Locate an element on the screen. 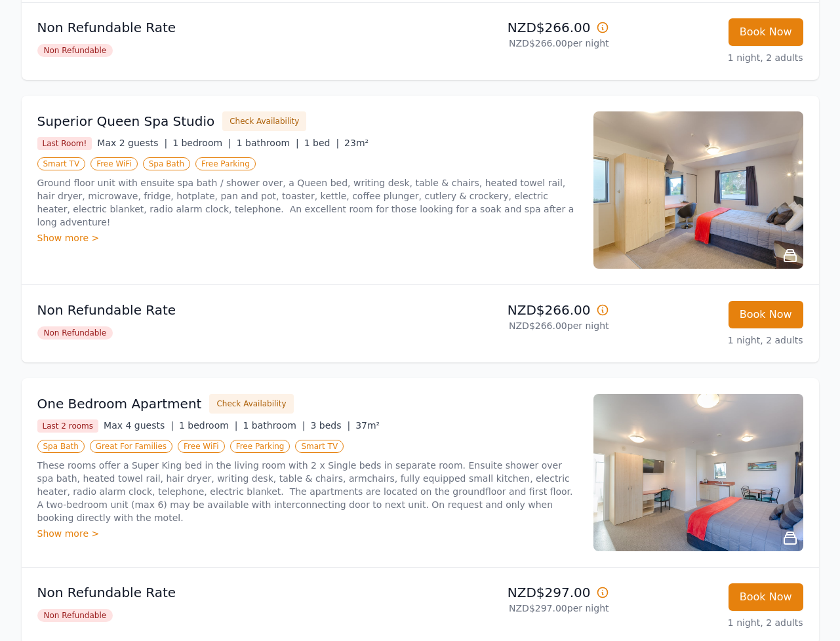 This screenshot has width=840, height=641. h3: One Bedroom Apartment is located at coordinates (119, 403).